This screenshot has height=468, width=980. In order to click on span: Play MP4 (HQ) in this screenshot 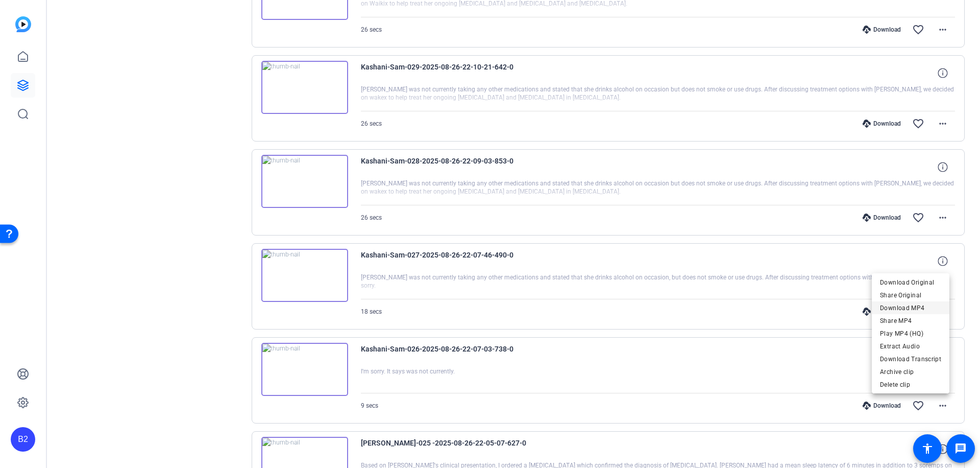, I will do `click(911, 333)`.